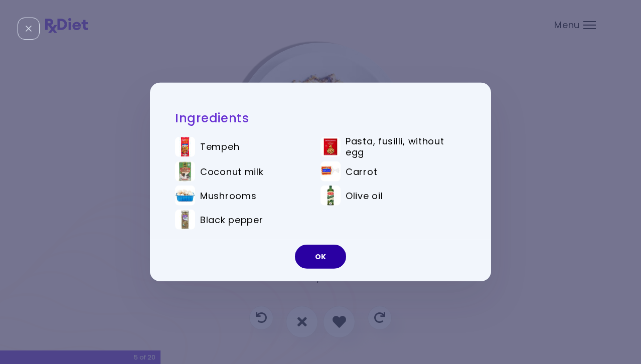 The height and width of the screenshot is (364, 641). Describe the element at coordinates (220, 147) in the screenshot. I see `span: Tempeh` at that location.